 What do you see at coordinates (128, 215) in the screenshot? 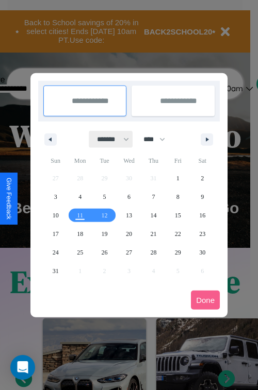
I see `button: 13` at bounding box center [128, 215].